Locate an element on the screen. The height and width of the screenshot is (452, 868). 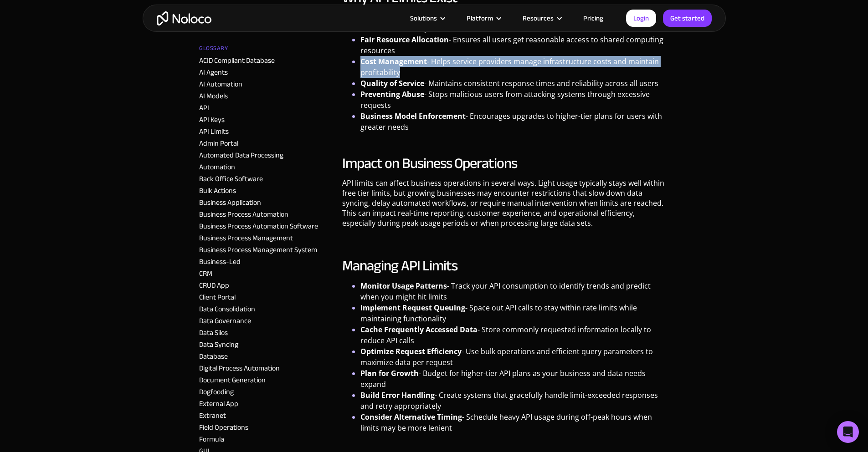
a: Formula is located at coordinates (211, 439).